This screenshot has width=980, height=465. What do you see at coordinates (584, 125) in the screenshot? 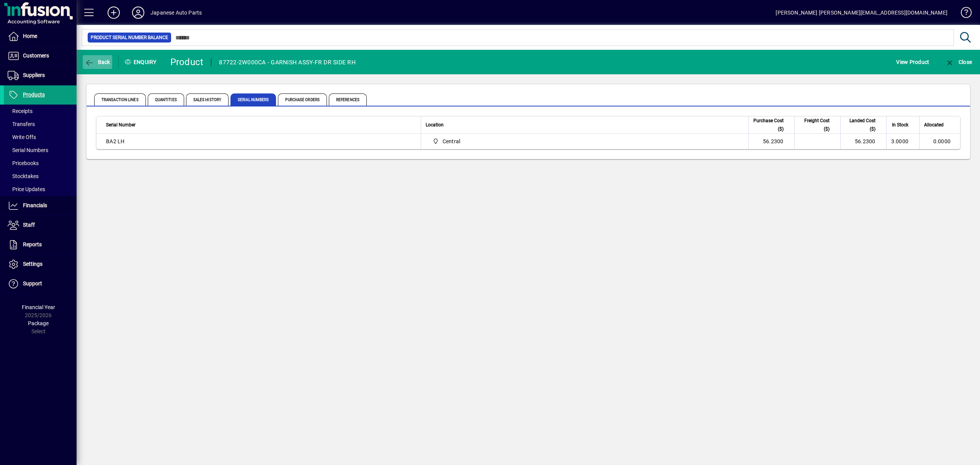
I see `div: Location` at bounding box center [584, 125].